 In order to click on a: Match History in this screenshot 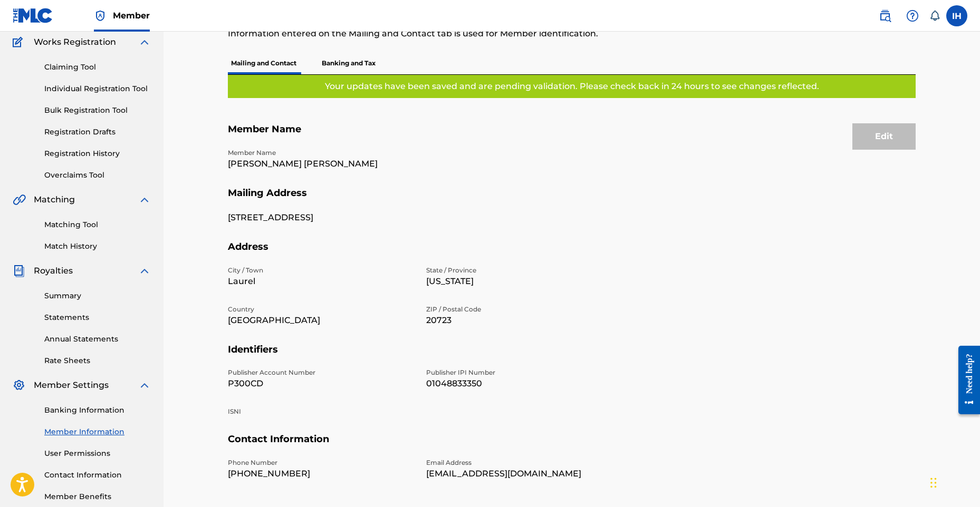, I will do `click(97, 246)`.